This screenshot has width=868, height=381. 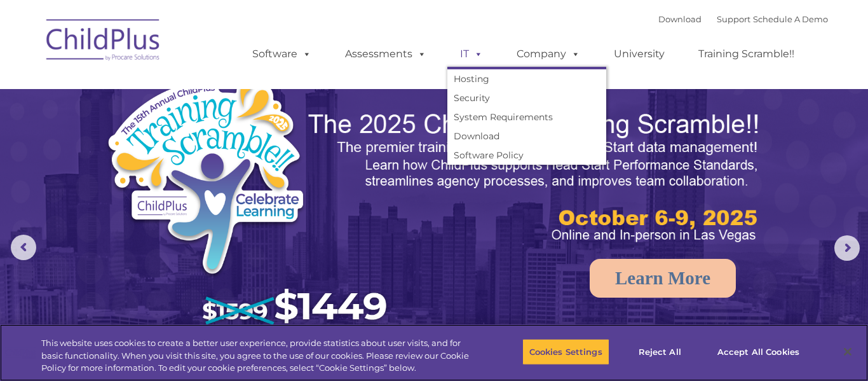 I want to click on a: Hosting, so click(x=527, y=79).